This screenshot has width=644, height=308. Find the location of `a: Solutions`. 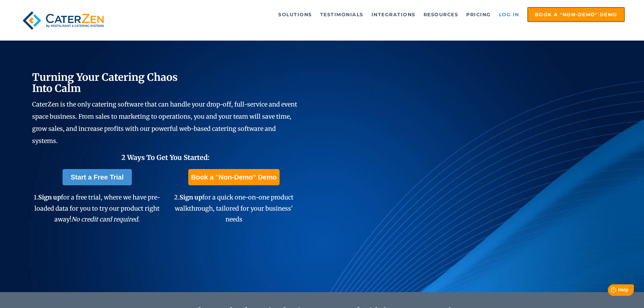

a: Solutions is located at coordinates (295, 15).